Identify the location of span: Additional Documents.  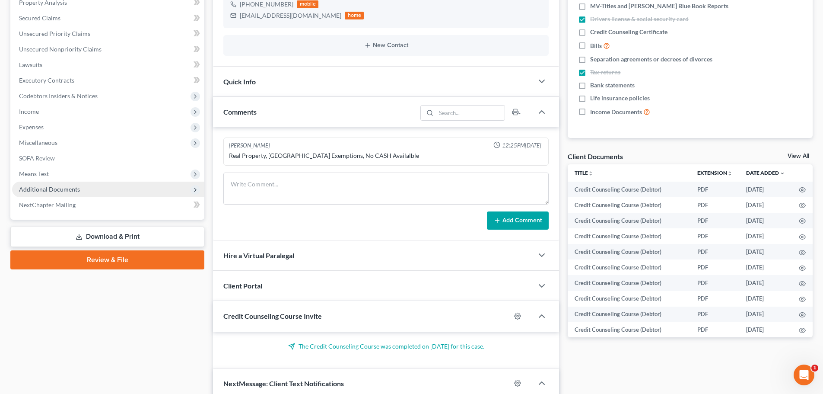
(49, 189).